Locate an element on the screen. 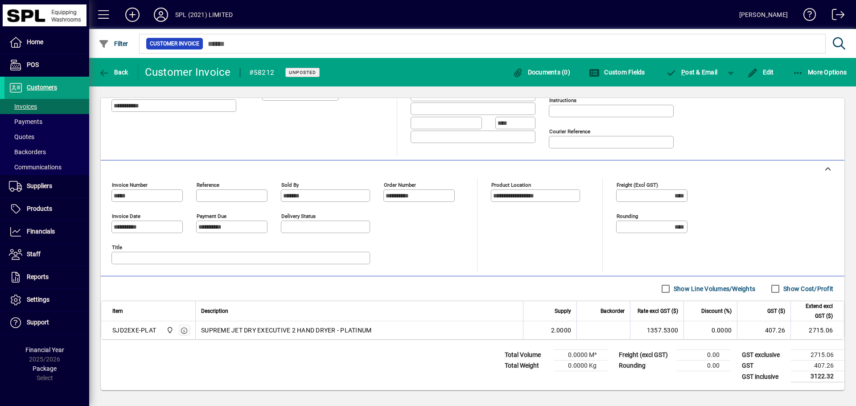  td: 0.0000 Kg is located at coordinates (581, 366).